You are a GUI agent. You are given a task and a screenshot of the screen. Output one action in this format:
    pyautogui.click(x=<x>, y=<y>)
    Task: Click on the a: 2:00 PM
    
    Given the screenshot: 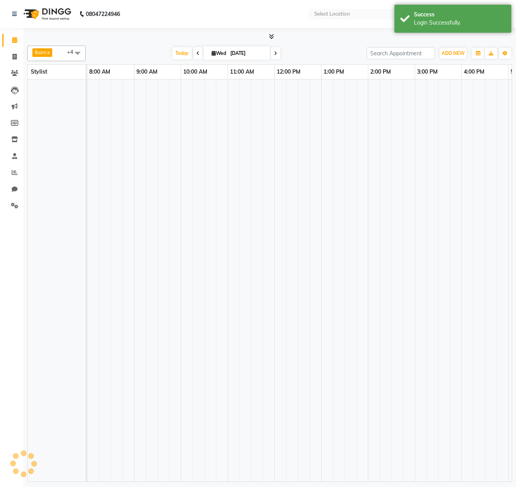 What is the action you would take?
    pyautogui.click(x=381, y=72)
    